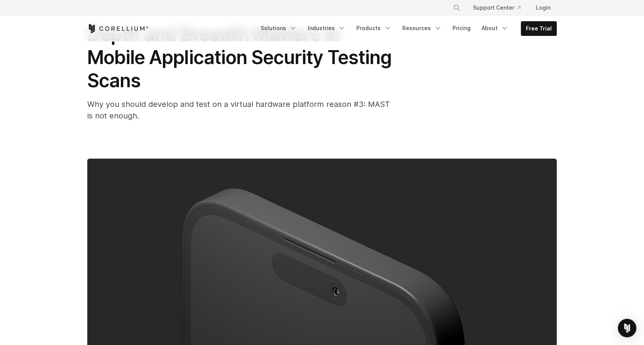 The image size is (644, 345). I want to click on a: Support Center, so click(497, 8).